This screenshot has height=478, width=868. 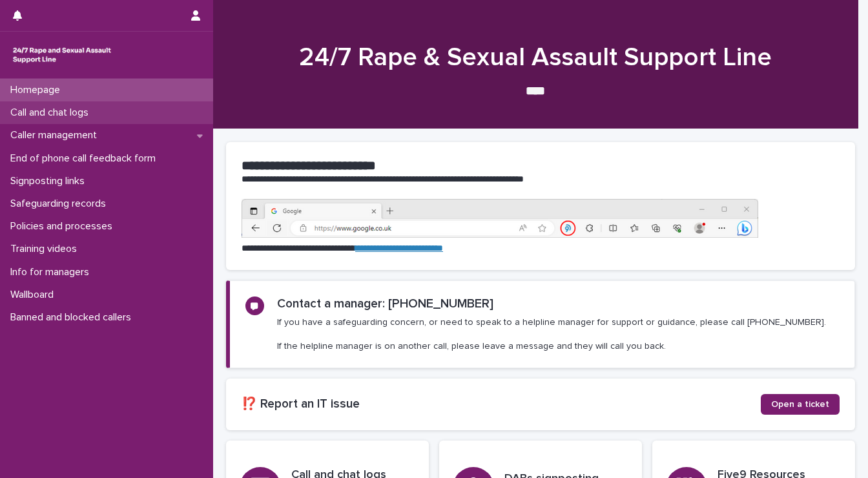 I want to click on p: Training videos, so click(x=46, y=248).